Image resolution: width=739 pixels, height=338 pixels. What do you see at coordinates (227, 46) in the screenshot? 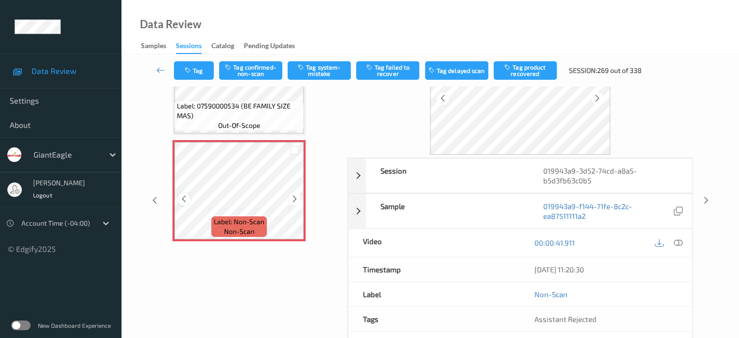
I see `a: Catalog` at bounding box center [227, 46].